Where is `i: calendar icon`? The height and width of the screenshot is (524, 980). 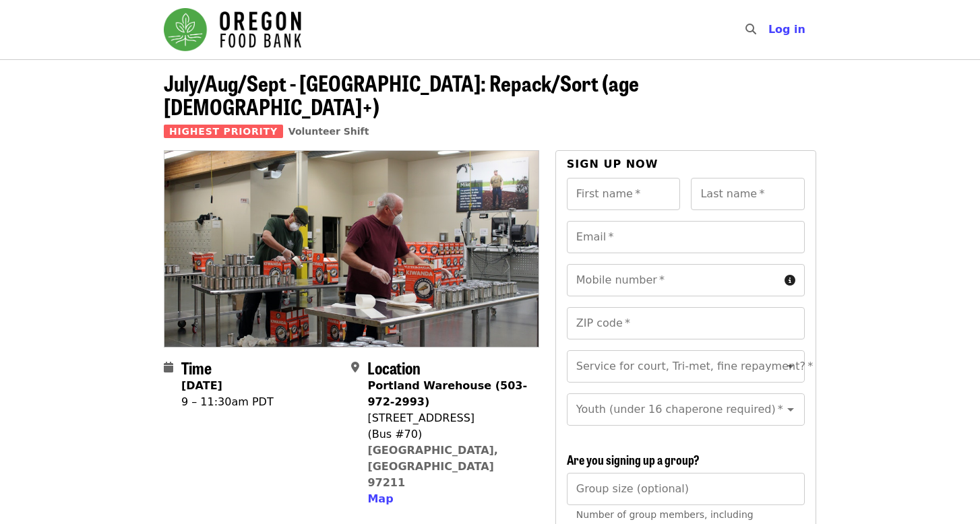
i: calendar icon is located at coordinates (169, 368).